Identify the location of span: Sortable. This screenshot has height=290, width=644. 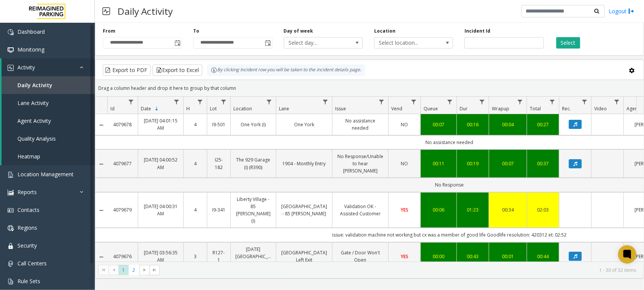
(157, 109).